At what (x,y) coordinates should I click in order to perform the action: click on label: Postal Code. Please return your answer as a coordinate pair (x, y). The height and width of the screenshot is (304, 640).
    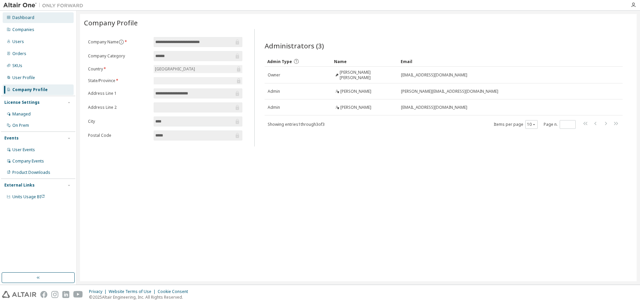
    Looking at the image, I should click on (119, 135).